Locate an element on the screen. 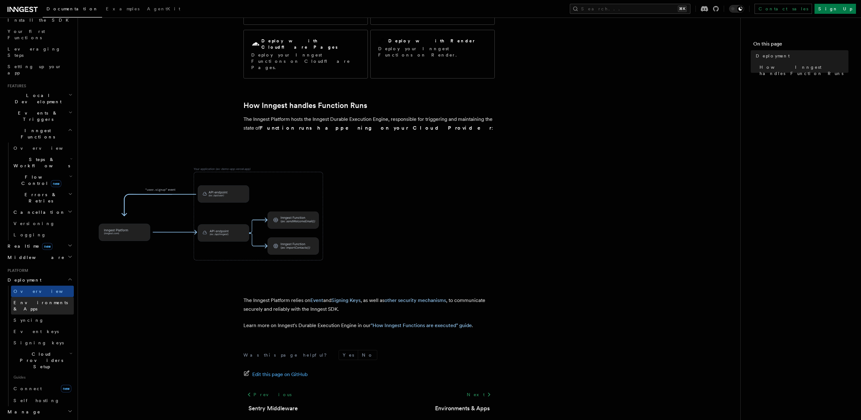 Image resolution: width=861 pixels, height=420 pixels. a: Contact sales is located at coordinates (783, 9).